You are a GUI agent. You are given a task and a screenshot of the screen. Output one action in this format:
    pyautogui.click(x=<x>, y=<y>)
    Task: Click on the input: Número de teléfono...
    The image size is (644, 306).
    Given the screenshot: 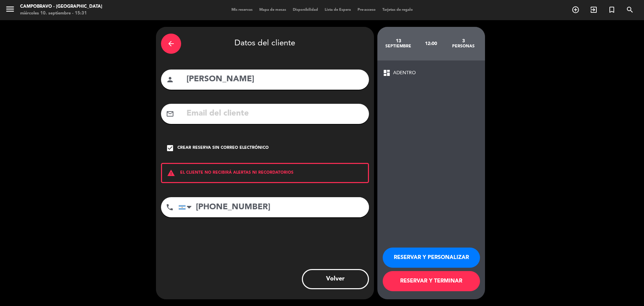 What is the action you would take?
    pyautogui.click(x=273, y=208)
    